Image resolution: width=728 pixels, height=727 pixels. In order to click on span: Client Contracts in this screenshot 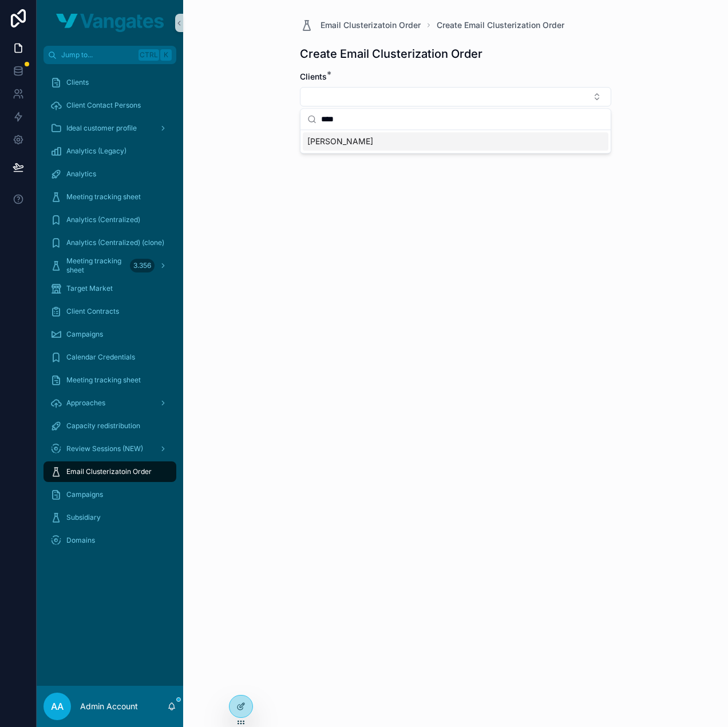, I will do `click(93, 312)`.